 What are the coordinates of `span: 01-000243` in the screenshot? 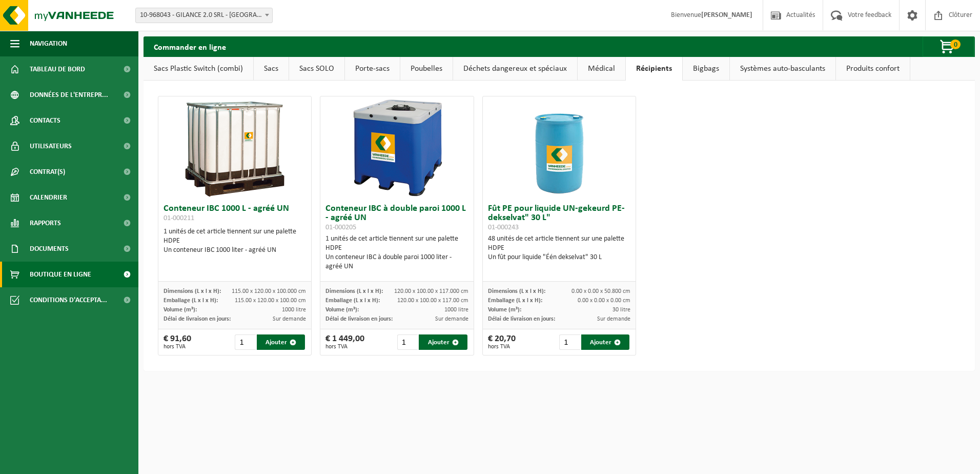 It's located at (503, 227).